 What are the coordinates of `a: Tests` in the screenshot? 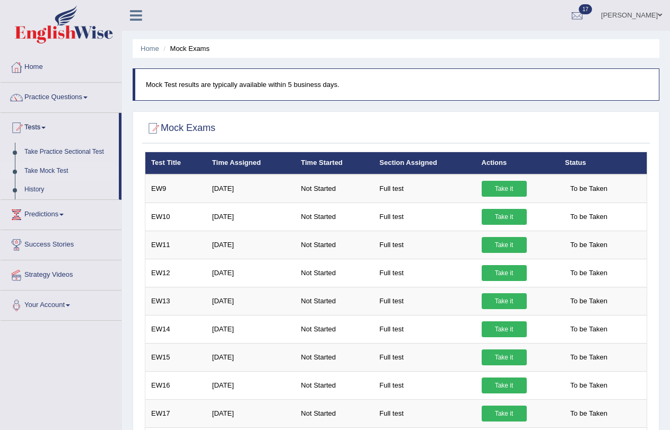 It's located at (59, 126).